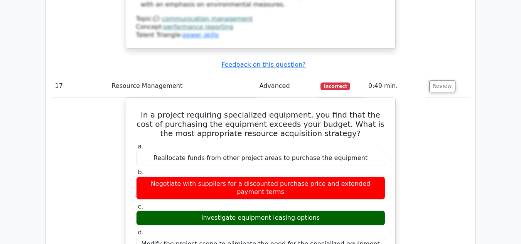 The image size is (521, 244). What do you see at coordinates (80, 86) in the screenshot?
I see `td: 17` at bounding box center [80, 86].